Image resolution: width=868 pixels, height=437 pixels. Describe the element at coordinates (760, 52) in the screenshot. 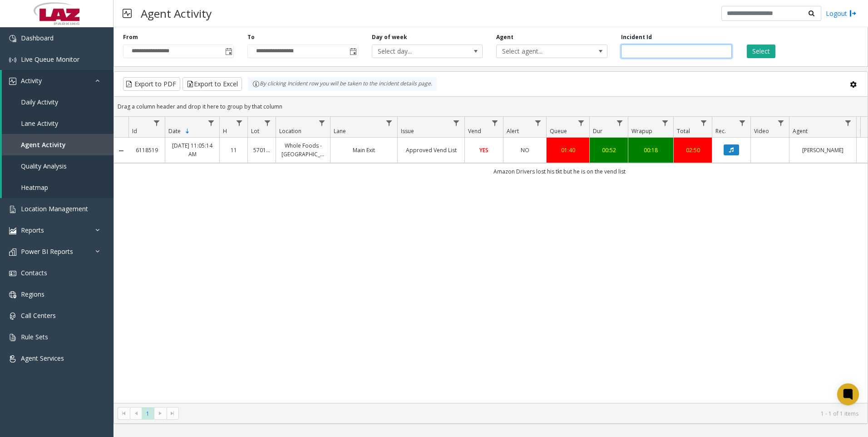

I see `button: Select` at that location.